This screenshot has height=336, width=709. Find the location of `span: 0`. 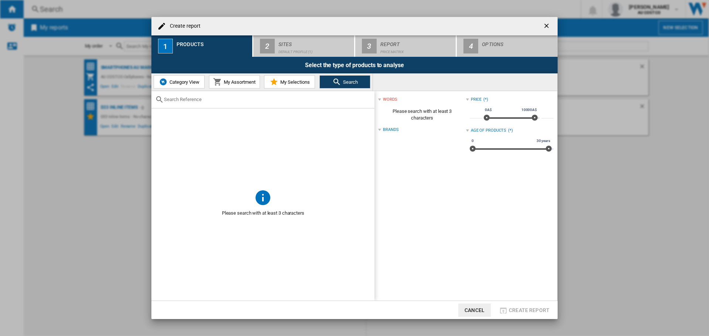

span: 0 is located at coordinates (473, 141).